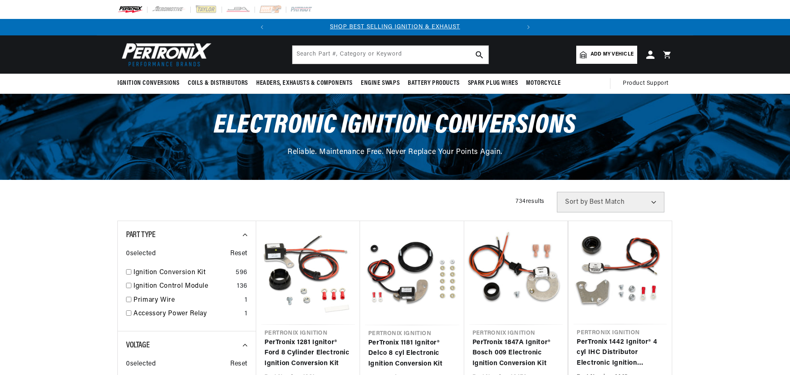  Describe the element at coordinates (620, 353) in the screenshot. I see `a: PerTronix 1442 Ignitor® 4 cyl IHC Distributor Electronic Ignition Conversion Kit` at that location.